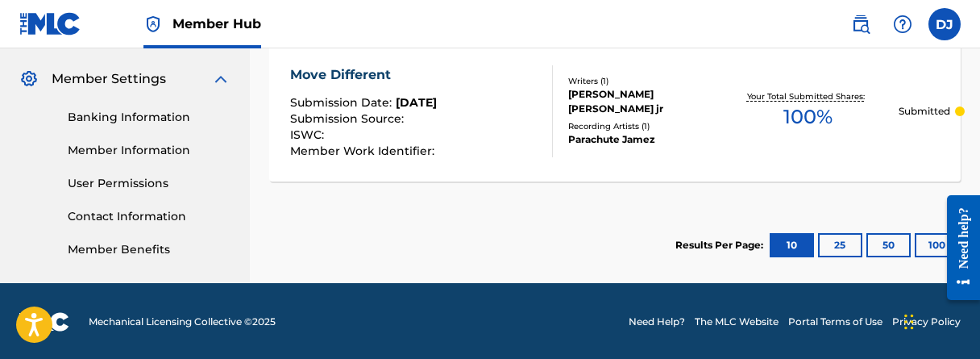  I want to click on a: Portal Terms of Use, so click(835, 322).